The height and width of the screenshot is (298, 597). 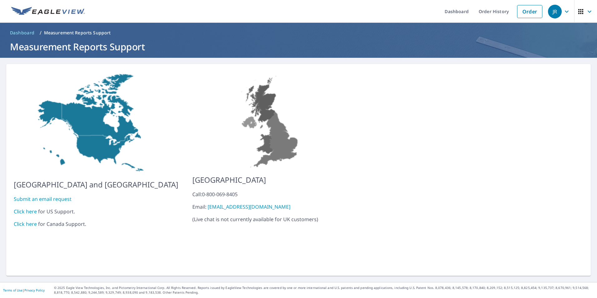 What do you see at coordinates (271, 194) in the screenshot?
I see `div: Call: 0-800-069-8405` at bounding box center [271, 194].